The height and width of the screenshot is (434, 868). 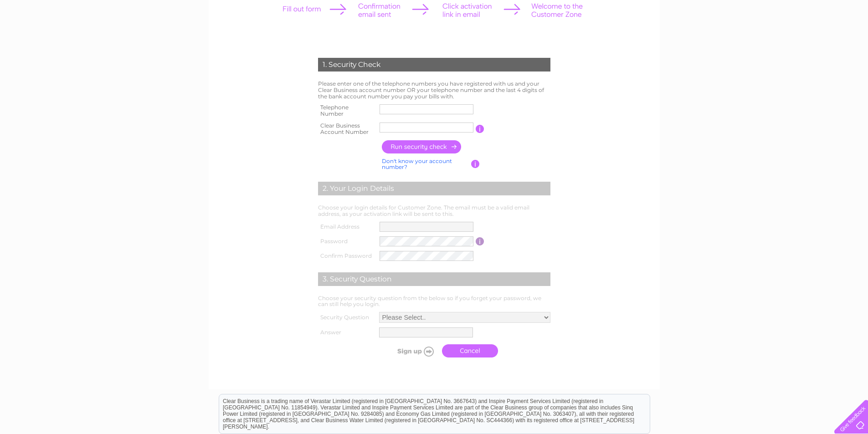 What do you see at coordinates (347, 241) in the screenshot?
I see `th: Password` at bounding box center [347, 241].